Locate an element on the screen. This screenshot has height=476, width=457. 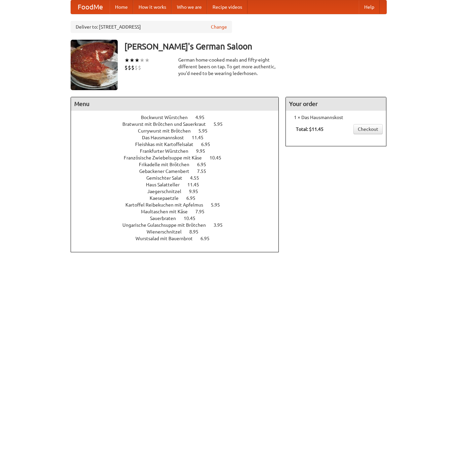
a: Help is located at coordinates (369, 7).